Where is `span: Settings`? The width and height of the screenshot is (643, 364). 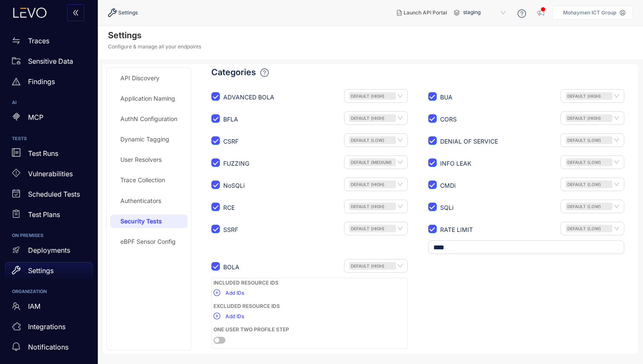
span: Settings is located at coordinates (128, 13).